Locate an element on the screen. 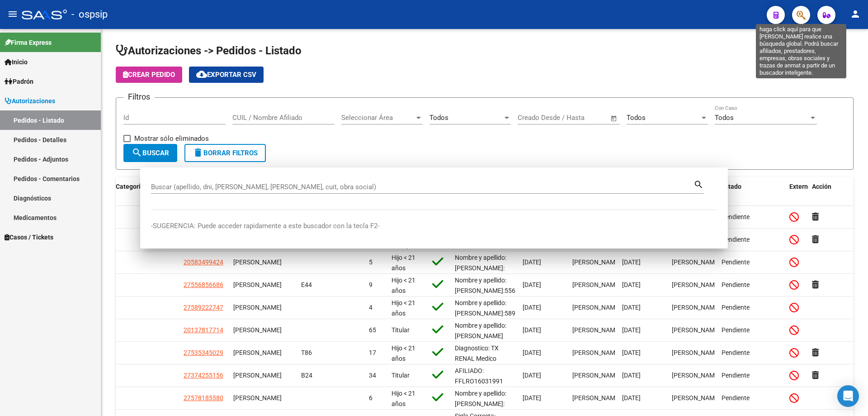  span: 20137817714 is located at coordinates (203, 330).